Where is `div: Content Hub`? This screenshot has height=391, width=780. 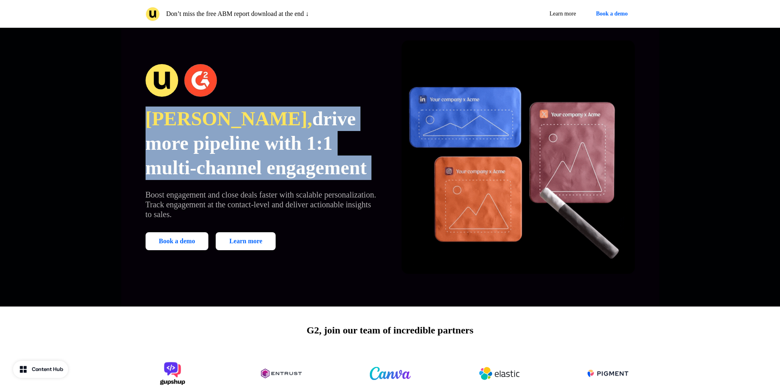 div: Content Hub is located at coordinates (47, 369).